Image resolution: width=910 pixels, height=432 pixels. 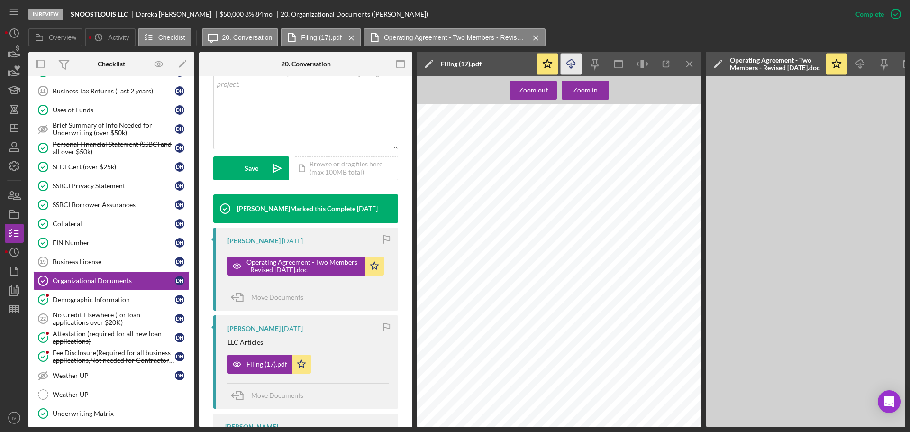 What do you see at coordinates (321, 37) in the screenshot?
I see `label: Filing (17).pdf` at bounding box center [321, 37].